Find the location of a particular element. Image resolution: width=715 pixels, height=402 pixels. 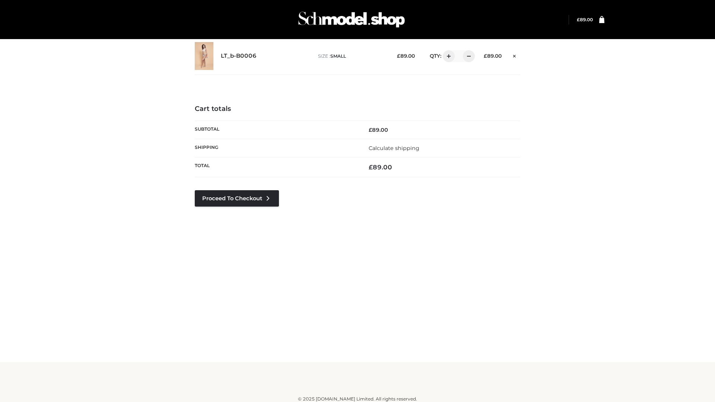

a: £89.00 is located at coordinates (585, 19).